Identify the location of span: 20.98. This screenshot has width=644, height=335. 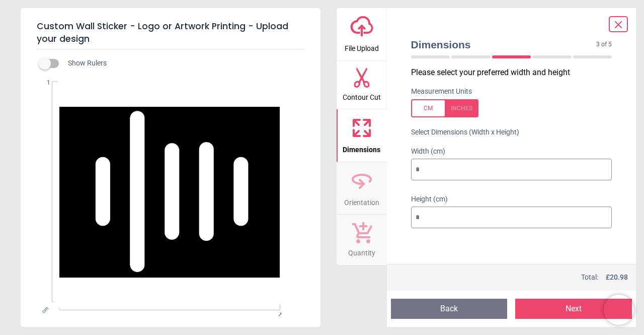
(619, 277).